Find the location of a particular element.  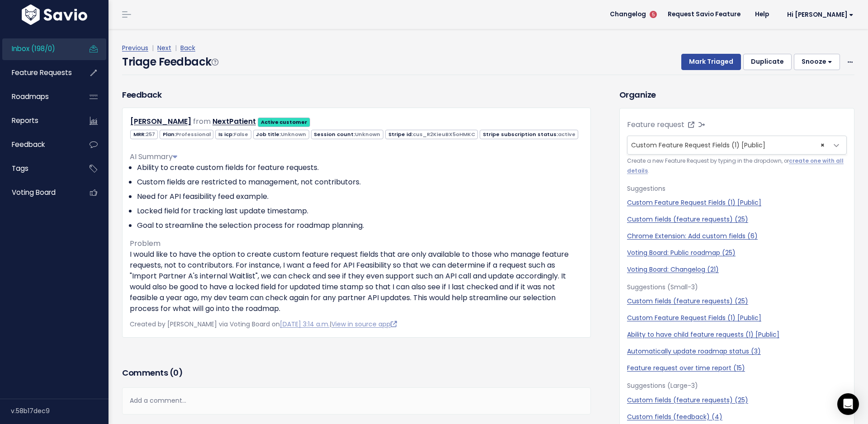

span: Is icp: is located at coordinates (233, 134).